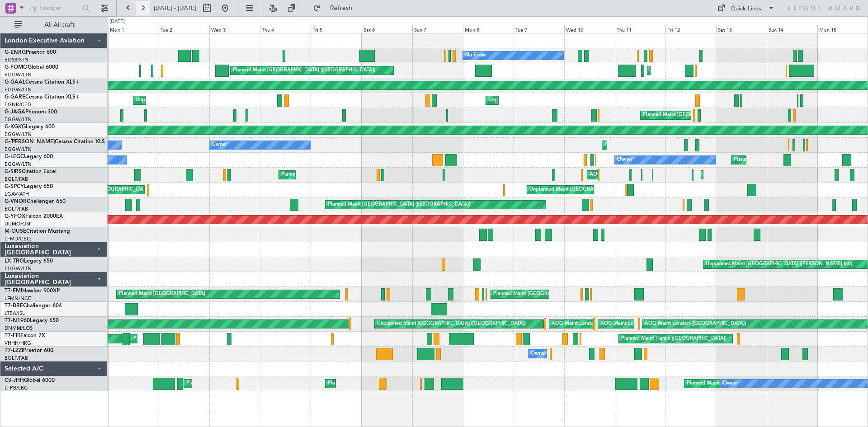 This screenshot has width=868, height=427. What do you see at coordinates (31, 67) in the screenshot?
I see `a: G-FOMOGlobal 6000` at bounding box center [31, 67].